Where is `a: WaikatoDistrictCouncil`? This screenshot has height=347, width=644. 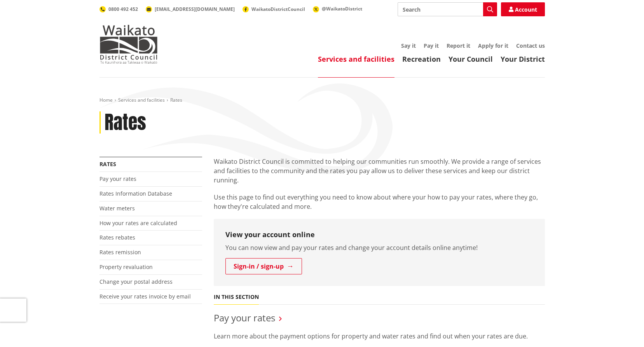
a: WaikatoDistrictCouncil is located at coordinates (274, 9).